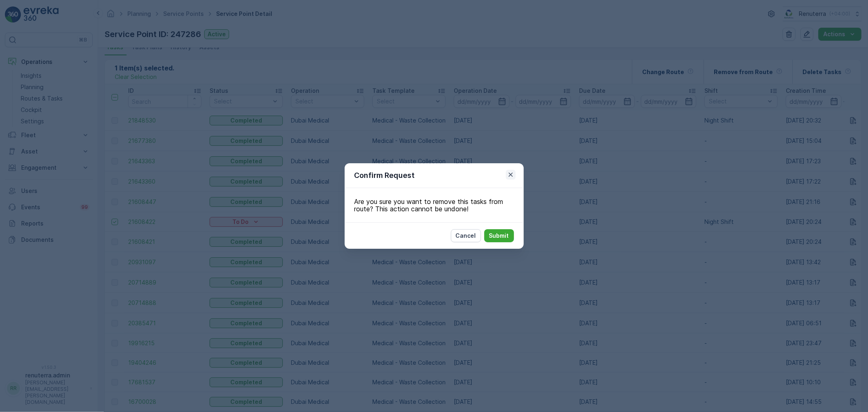  I want to click on button: Cancel, so click(466, 236).